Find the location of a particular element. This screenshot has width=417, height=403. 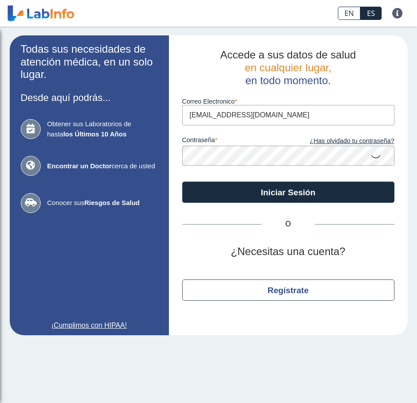

button: Iniciar Sesión is located at coordinates (289, 192).